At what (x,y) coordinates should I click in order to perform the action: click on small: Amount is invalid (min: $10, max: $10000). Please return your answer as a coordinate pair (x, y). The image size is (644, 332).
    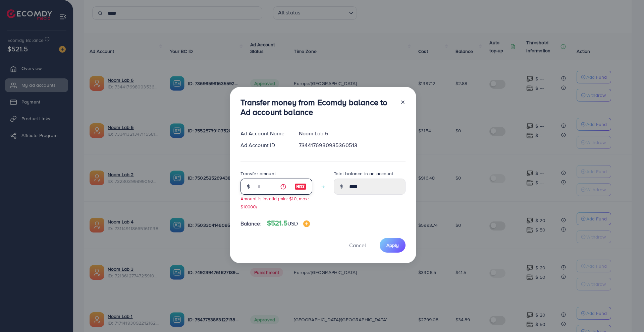
    Looking at the image, I should click on (275, 202).